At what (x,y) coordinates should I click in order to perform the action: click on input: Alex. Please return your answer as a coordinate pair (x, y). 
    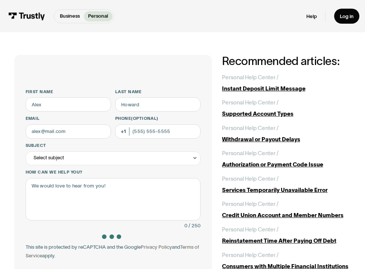
    Looking at the image, I should click on (68, 104).